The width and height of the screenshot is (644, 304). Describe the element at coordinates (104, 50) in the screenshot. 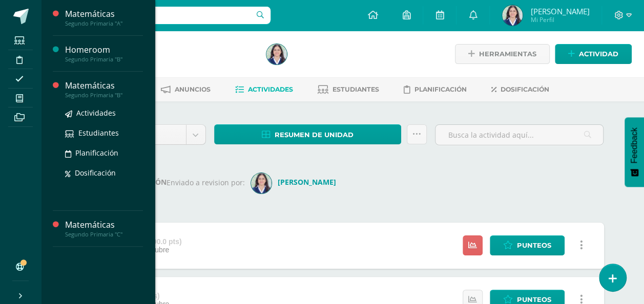

I see `div: Homeroom` at that location.